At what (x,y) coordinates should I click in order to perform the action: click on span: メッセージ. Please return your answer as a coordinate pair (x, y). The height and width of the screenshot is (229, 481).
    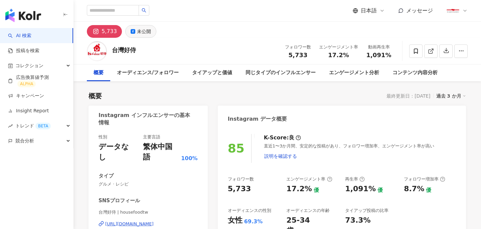
    Looking at the image, I should click on (420, 10).